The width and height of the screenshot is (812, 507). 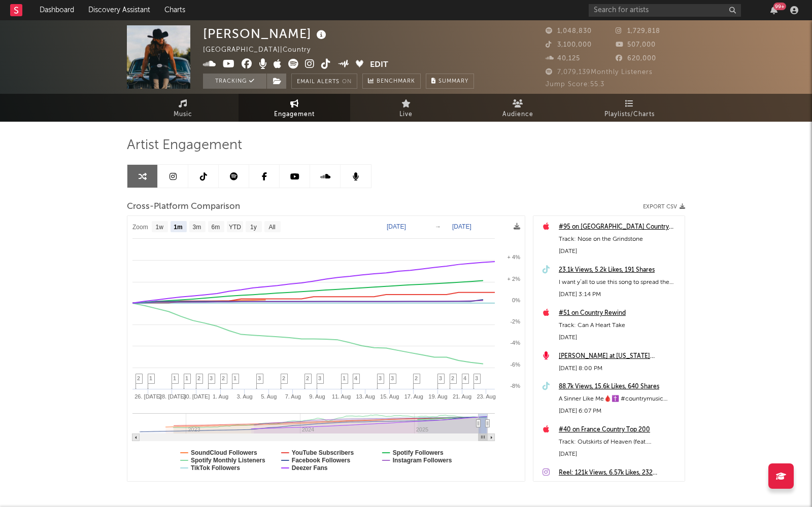 I want to click on text: 15. Aug, so click(x=389, y=397).